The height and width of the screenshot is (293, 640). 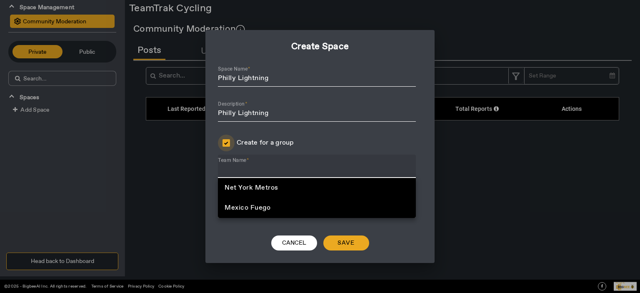 I want to click on button: Cancel, so click(x=294, y=243).